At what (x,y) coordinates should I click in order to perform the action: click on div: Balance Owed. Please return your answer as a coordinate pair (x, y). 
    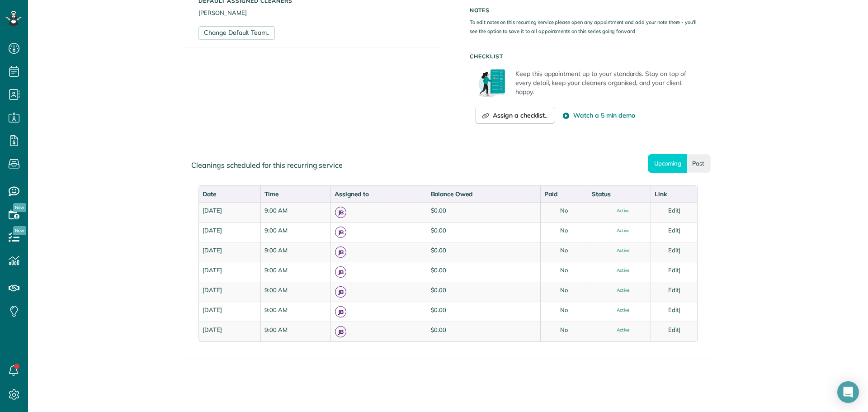
    Looking at the image, I should click on (484, 194).